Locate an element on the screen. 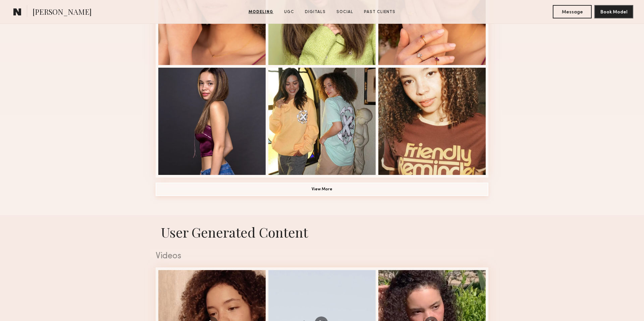  a: Book Model is located at coordinates (614, 11).